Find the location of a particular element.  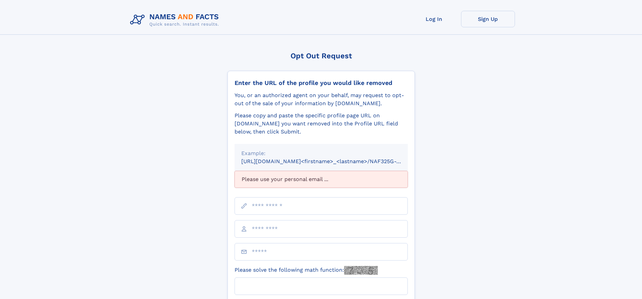

div: You, or an authorized agent on your behalf, may request to opt-out of the sale of your informatio... is located at coordinates (321, 99).